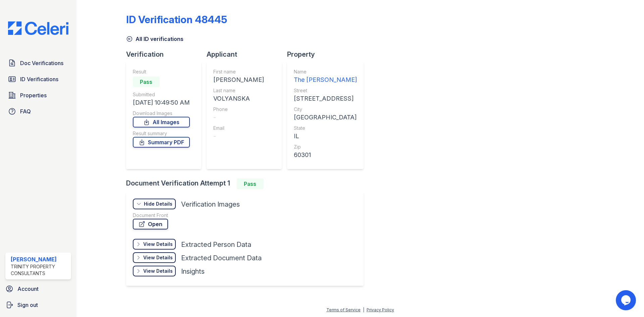  I want to click on img: CE_Logo_Blue-a8612792a0a2168367f1c8372b55b34899dd931a85d93a1a3d3e32e68fde9ad4.png, so click(38, 28).